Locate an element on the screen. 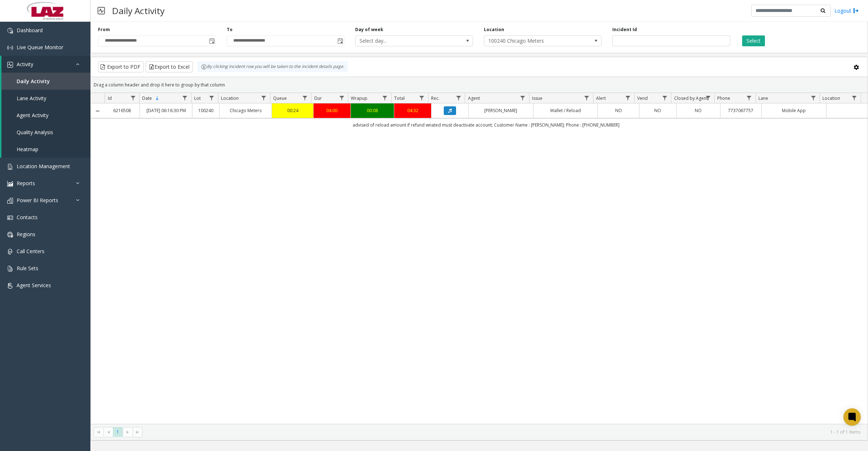 The image size is (868, 451). a: Issue Filter Menu is located at coordinates (586, 98).